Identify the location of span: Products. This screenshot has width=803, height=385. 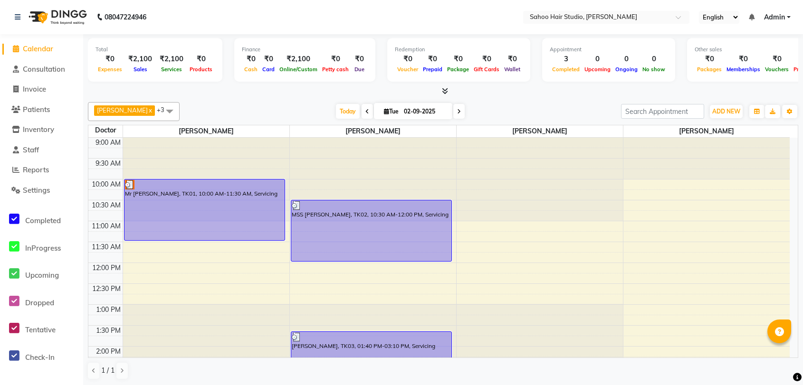
(201, 69).